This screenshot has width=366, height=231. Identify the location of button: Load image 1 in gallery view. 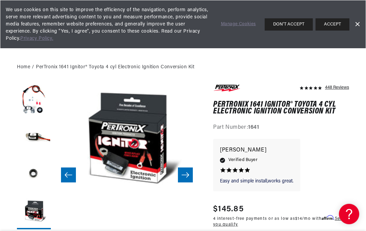
(34, 100).